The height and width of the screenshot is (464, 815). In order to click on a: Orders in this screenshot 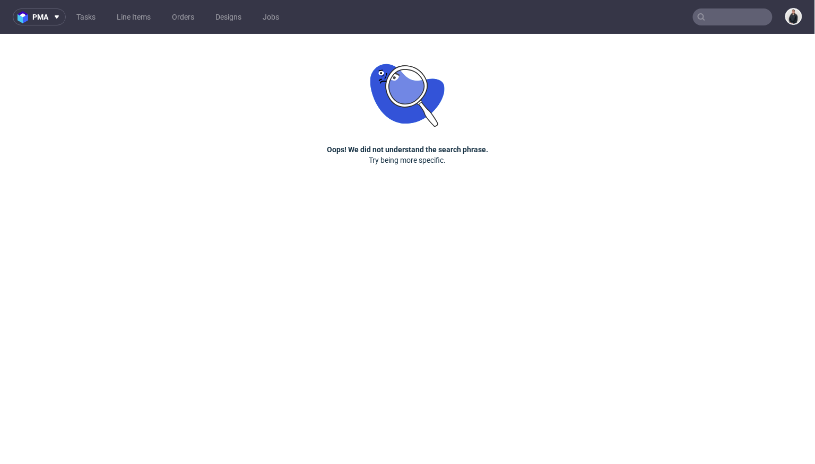, I will do `click(183, 17)`.